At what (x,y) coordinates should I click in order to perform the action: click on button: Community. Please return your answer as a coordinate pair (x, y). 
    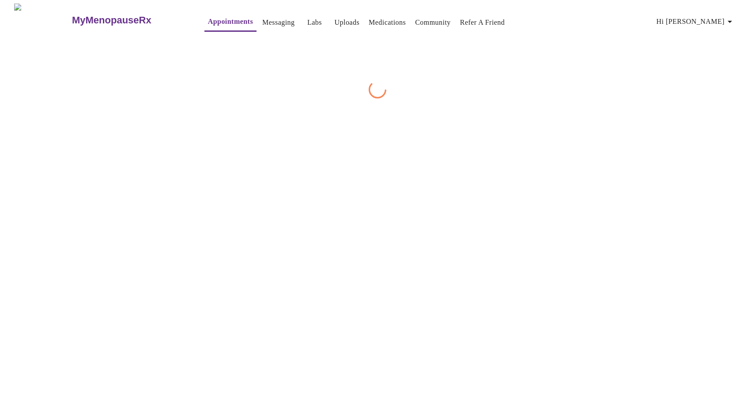
    Looking at the image, I should click on (432, 23).